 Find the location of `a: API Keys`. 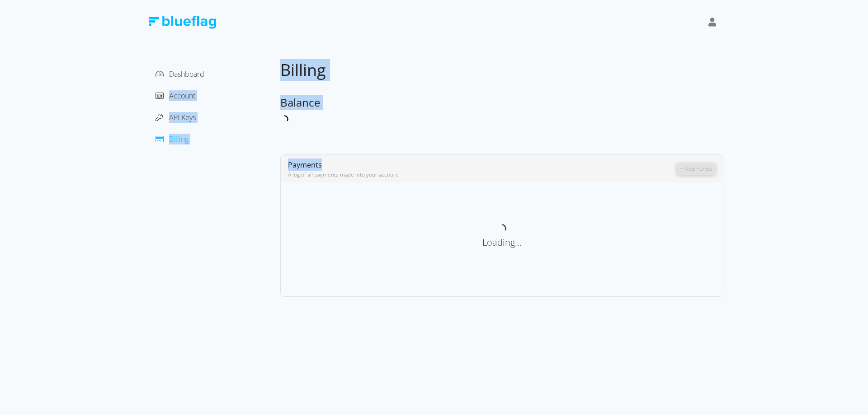

a: API Keys is located at coordinates (175, 117).